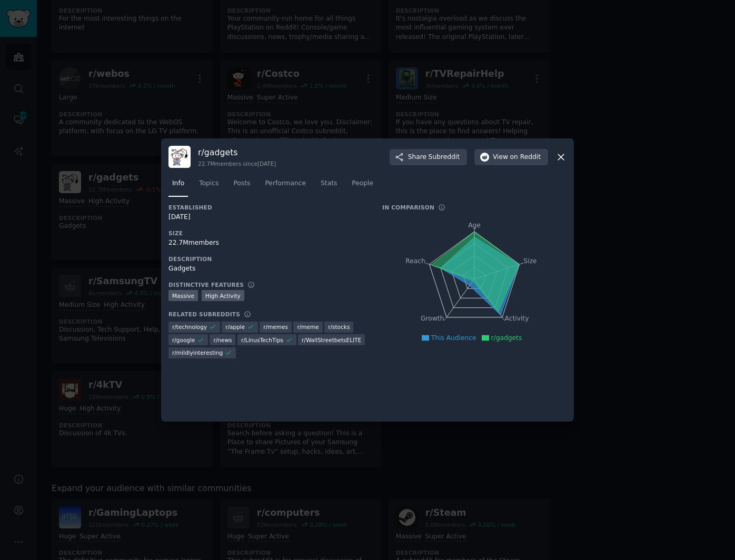 The height and width of the screenshot is (560, 735). Describe the element at coordinates (183, 340) in the screenshot. I see `span: r/ google` at that location.